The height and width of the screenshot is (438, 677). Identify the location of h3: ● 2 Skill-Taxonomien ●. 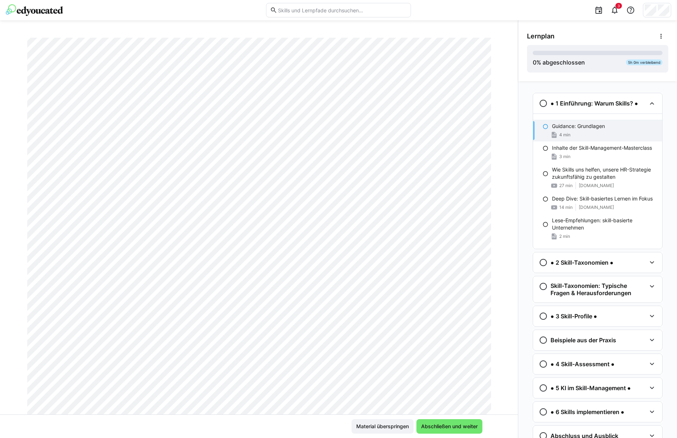
(582, 263).